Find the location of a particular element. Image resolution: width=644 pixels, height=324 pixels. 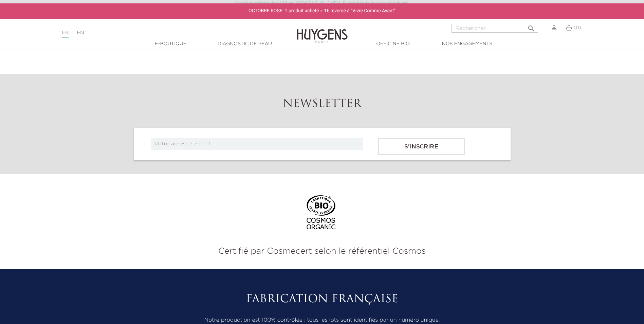

a: E-Boutique is located at coordinates (171, 44).